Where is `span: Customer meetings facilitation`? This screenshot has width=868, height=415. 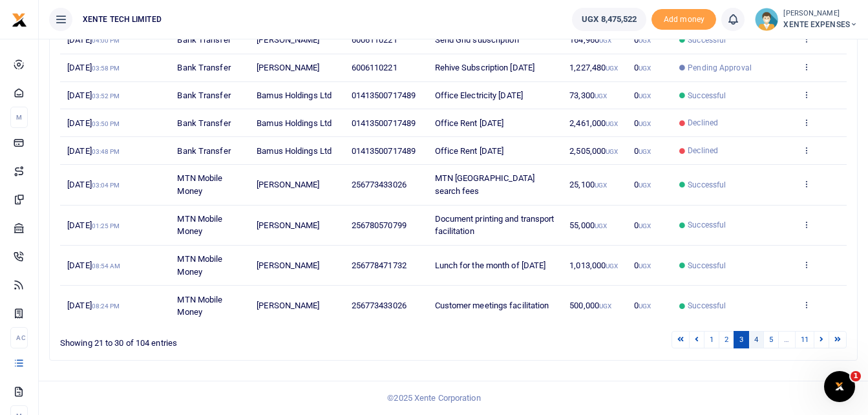
span: Customer meetings facilitation is located at coordinates (492, 305).